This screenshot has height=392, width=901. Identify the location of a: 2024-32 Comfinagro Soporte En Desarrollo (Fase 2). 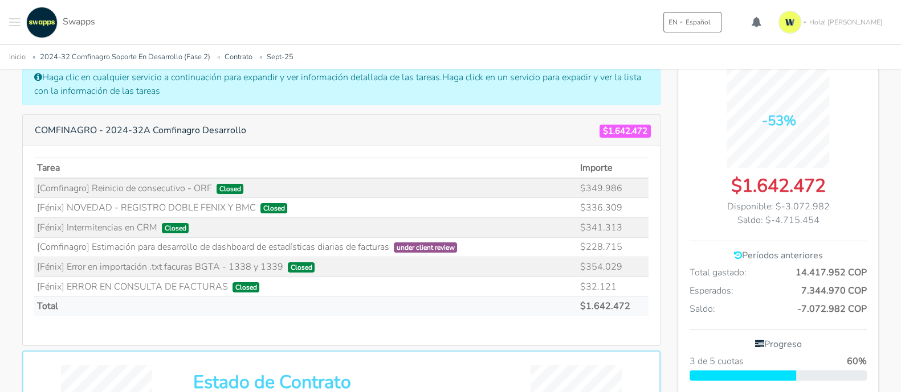
(125, 57).